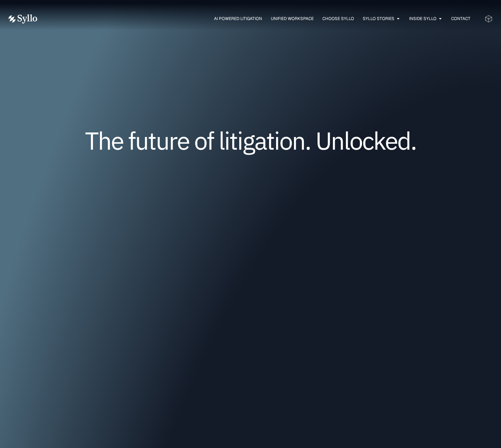 Image resolution: width=501 pixels, height=448 pixels. I want to click on nav: Menu, so click(261, 19).